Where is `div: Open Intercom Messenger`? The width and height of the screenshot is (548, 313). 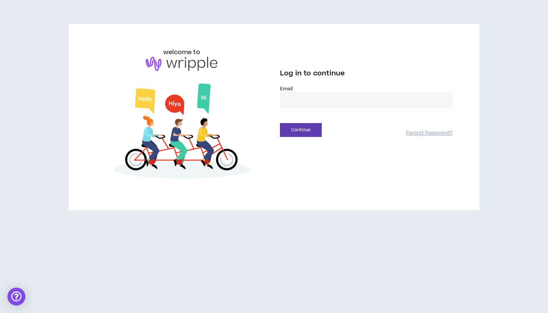 div: Open Intercom Messenger is located at coordinates (16, 296).